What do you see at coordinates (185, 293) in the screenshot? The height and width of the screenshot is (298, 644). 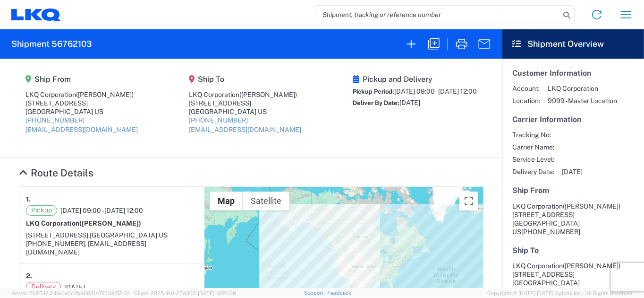 I see `span: Client: 2025.18.0-27d3021` at bounding box center [185, 293].